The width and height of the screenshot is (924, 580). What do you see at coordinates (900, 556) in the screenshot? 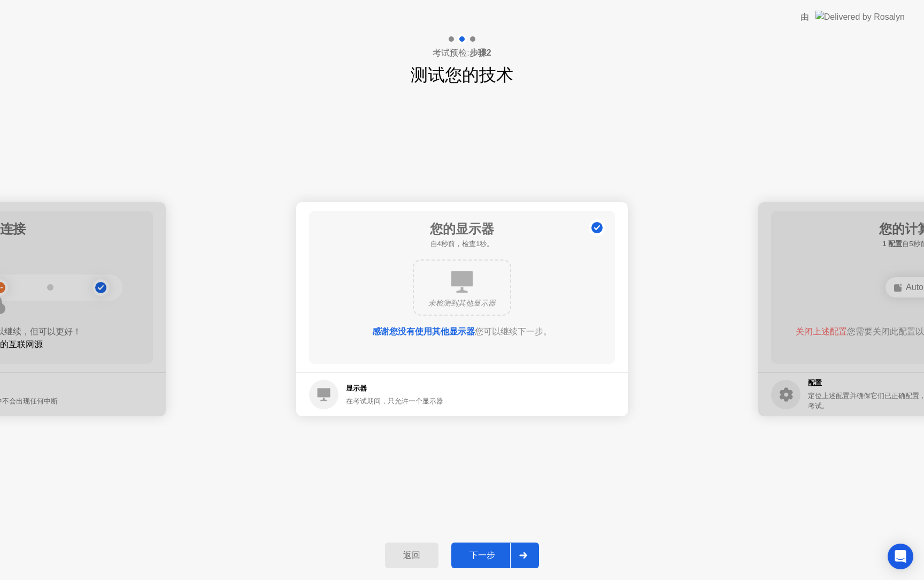
I see `div: Open Intercom Messenger` at bounding box center [900, 556].